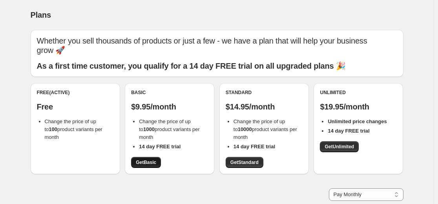 The image size is (438, 204). I want to click on a: GetUnlimited, so click(339, 147).